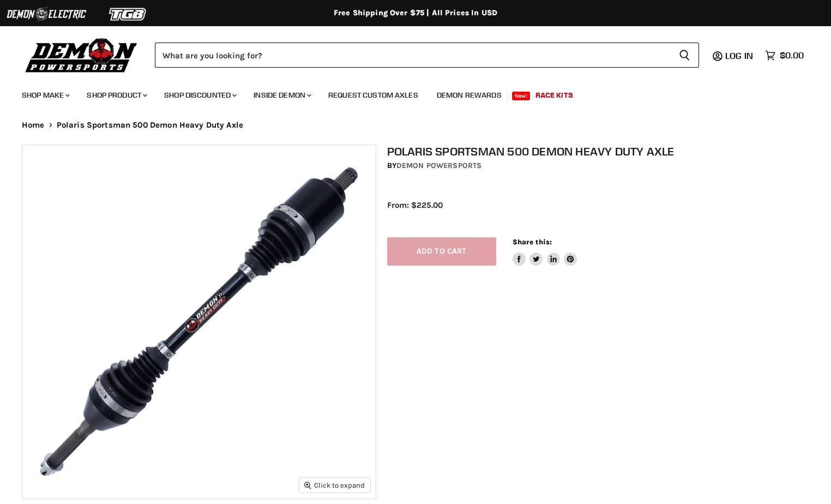 The width and height of the screenshot is (831, 504). I want to click on form: Product, so click(427, 55).